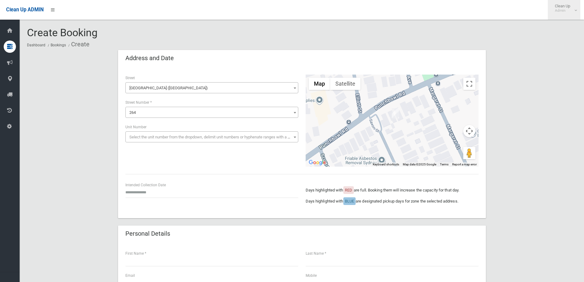 This screenshot has width=584, height=282. What do you see at coordinates (317, 162) in the screenshot?
I see `a: Open this area in Google Maps (opens a new window)` at bounding box center [317, 162].